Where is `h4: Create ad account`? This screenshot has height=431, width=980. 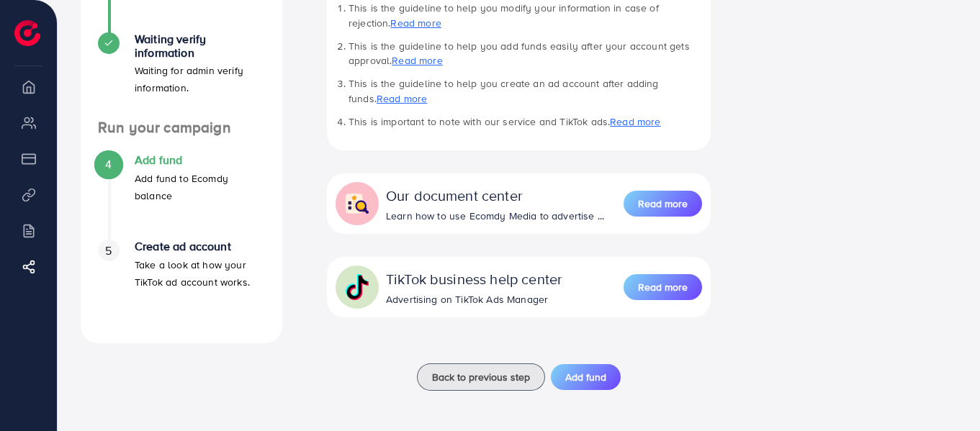 h4: Create ad account is located at coordinates (199, 247).